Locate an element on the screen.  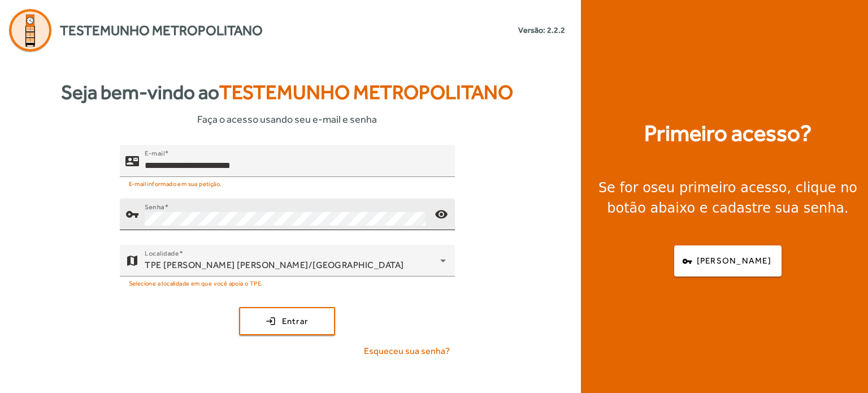
div: Se for o , clique no botão abaixo e cadastre sua senha. is located at coordinates (728, 198).